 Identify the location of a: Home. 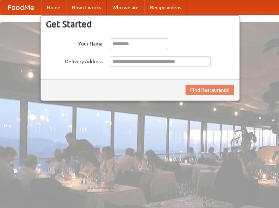
(54, 7).